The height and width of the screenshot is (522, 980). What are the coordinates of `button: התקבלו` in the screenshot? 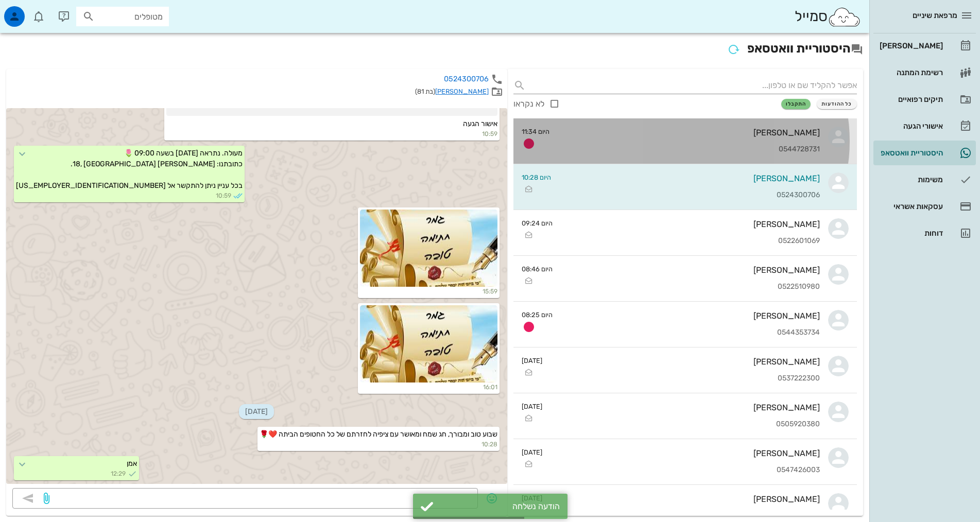 It's located at (795, 104).